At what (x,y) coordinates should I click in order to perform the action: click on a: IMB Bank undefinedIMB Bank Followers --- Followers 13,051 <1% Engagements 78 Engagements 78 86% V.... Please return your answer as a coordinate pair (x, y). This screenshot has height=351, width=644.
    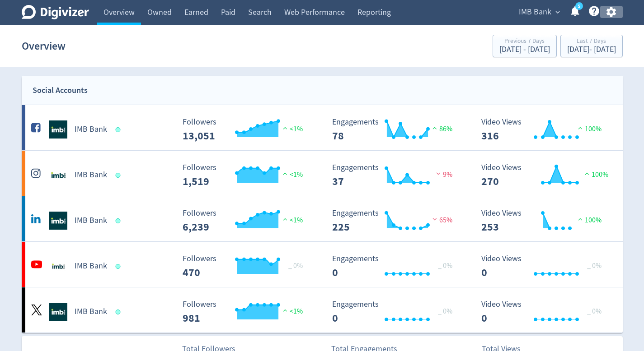
    Looking at the image, I should click on (322, 128).